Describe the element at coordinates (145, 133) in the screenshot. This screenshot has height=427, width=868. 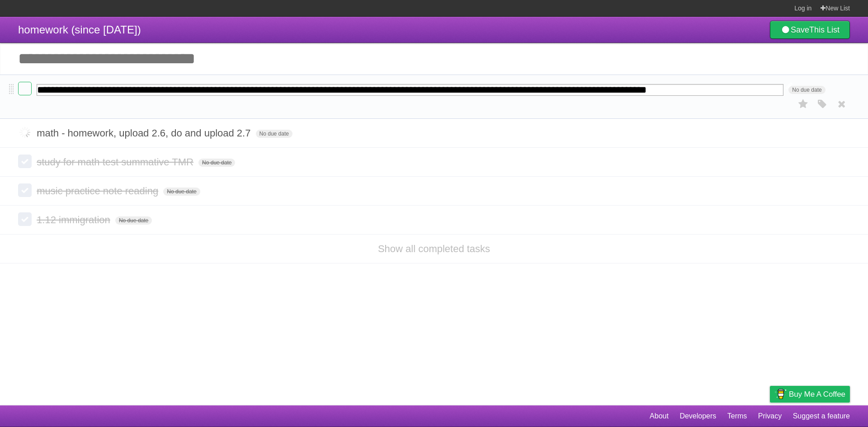
I see `span: math - homework, upload 2.6, do and upload 2.7` at that location.